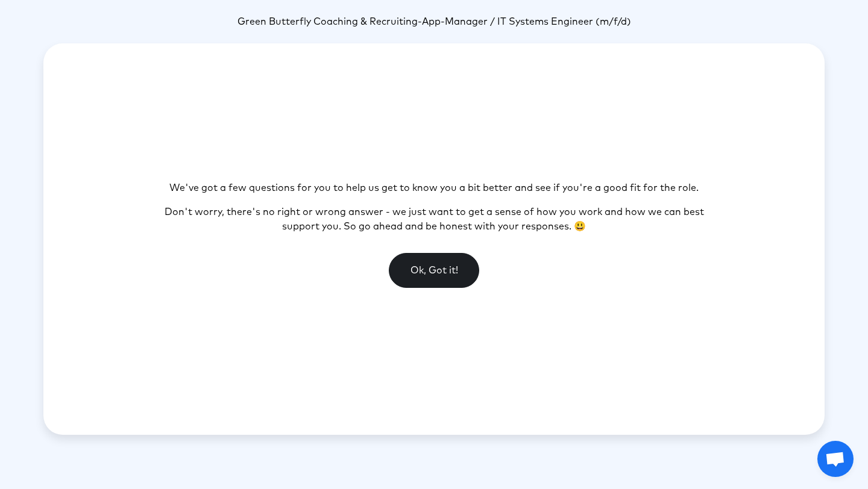 Image resolution: width=868 pixels, height=489 pixels. What do you see at coordinates (526, 22) in the screenshot?
I see `span: App-Manager / IT Systems Engineer (m/f/d)` at bounding box center [526, 22].